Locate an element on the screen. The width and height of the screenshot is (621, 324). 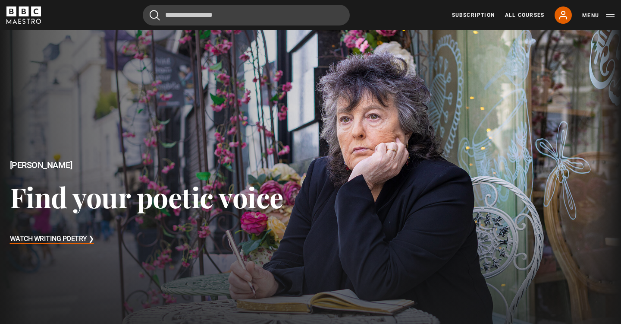
button: Toggle navigation is located at coordinates (599, 16).